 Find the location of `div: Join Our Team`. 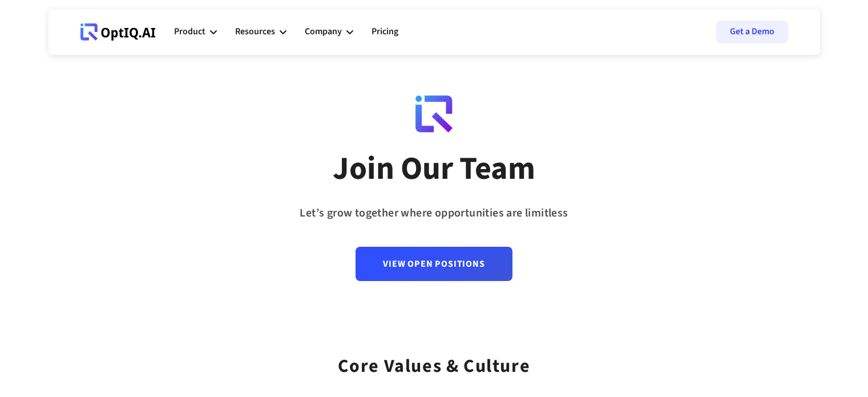

div: Join Our Team is located at coordinates (434, 169).